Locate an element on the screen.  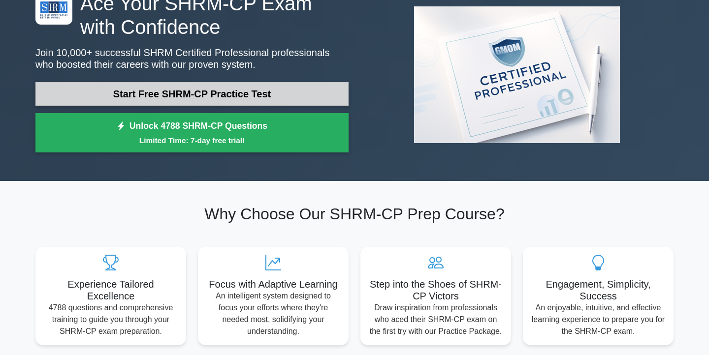
p: Join 10,000+ successful SHRM Certified Professional professionals who boosted their careers with ... is located at coordinates (192, 59).